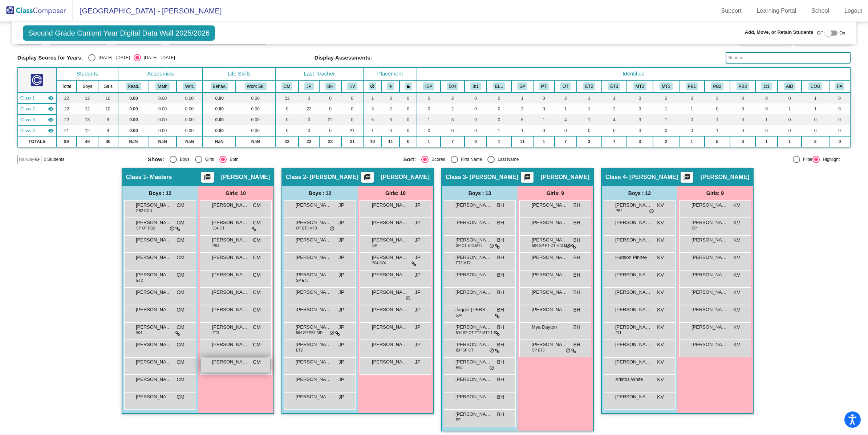  What do you see at coordinates (372, 86) in the screenshot?
I see `th: Keep away students` at bounding box center [372, 86].